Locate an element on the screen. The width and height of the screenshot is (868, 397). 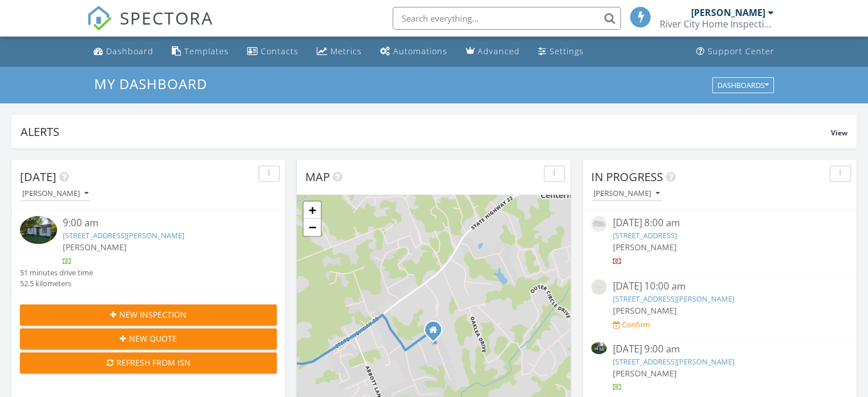
span: View is located at coordinates (839, 132).